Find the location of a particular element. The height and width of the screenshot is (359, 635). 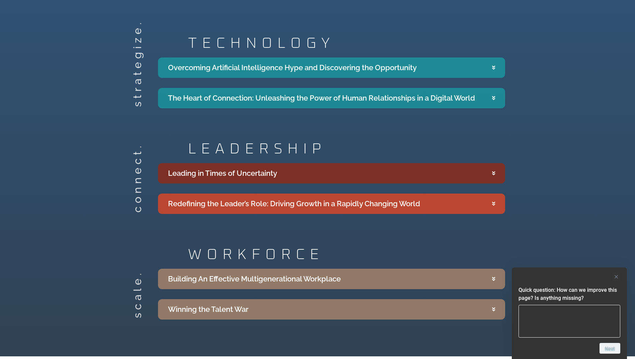

h2: Quick question: How can we improve this page? Is anything missing? is located at coordinates (569, 295).